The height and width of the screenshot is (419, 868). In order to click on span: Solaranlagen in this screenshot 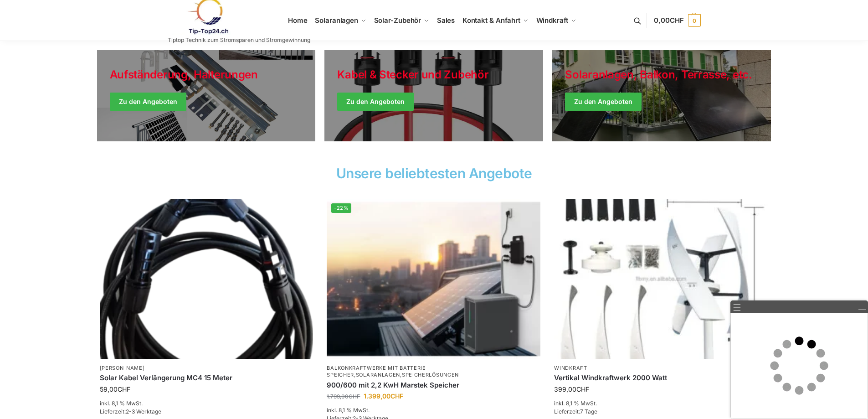, I will do `click(336, 20)`.